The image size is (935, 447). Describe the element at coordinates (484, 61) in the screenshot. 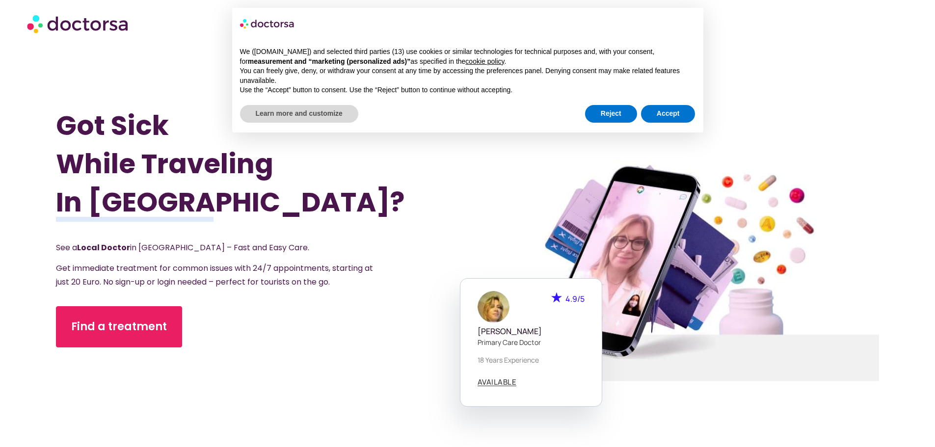

I see `a: cookie policy` at that location.